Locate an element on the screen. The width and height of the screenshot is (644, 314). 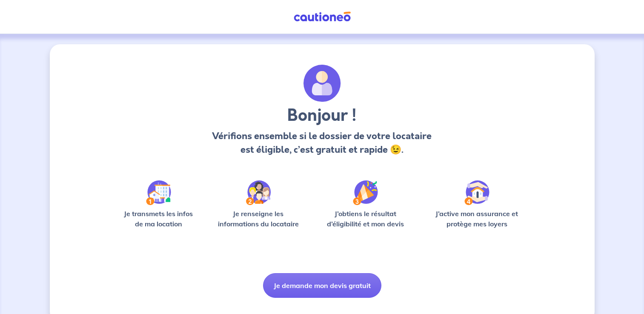
button: Je demande mon devis gratuit is located at coordinates (322, 286).